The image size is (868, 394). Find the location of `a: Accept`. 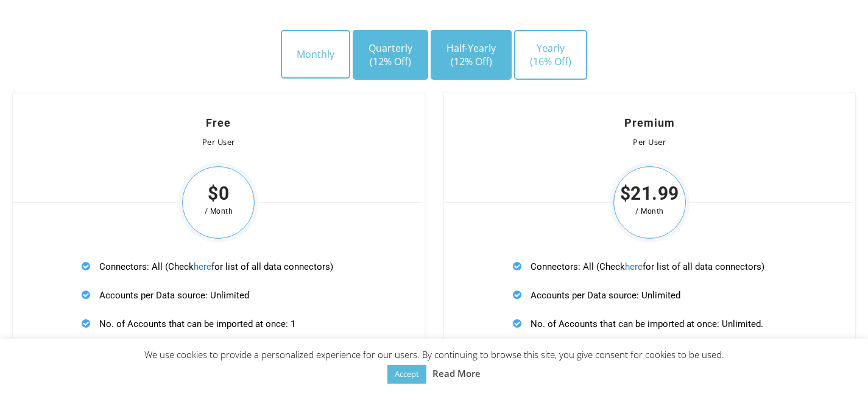

a: Accept is located at coordinates (407, 374).